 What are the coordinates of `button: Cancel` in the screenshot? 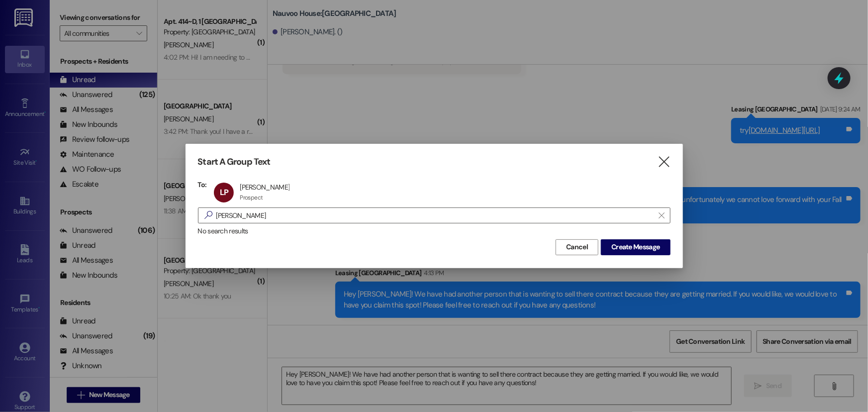 It's located at (577, 248).